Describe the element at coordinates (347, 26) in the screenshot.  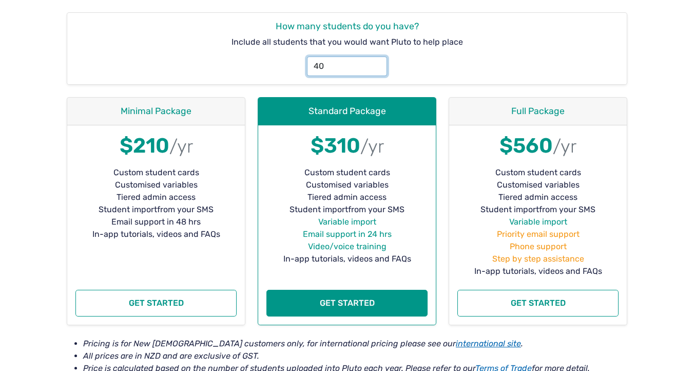
I see `h4: How many students do you have?` at that location.